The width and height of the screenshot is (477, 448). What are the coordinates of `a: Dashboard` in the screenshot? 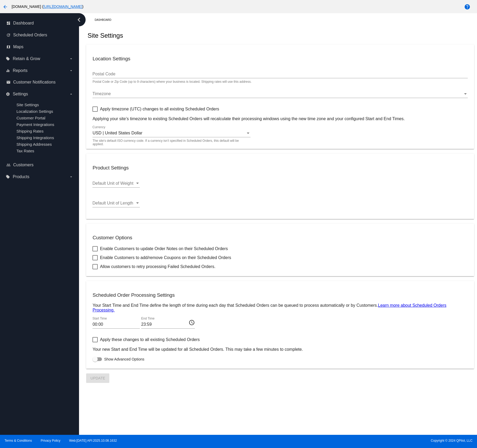 It's located at (105, 20).